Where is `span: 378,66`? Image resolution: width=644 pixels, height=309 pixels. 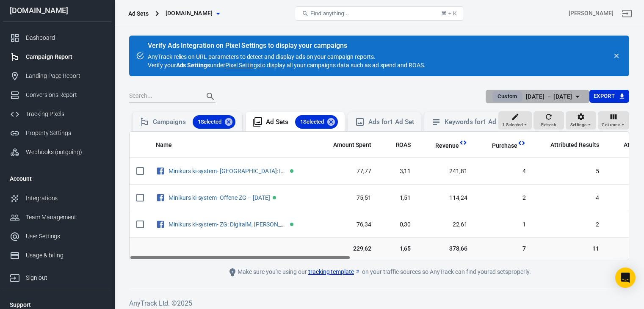 span: 378,66 is located at coordinates (446, 249).